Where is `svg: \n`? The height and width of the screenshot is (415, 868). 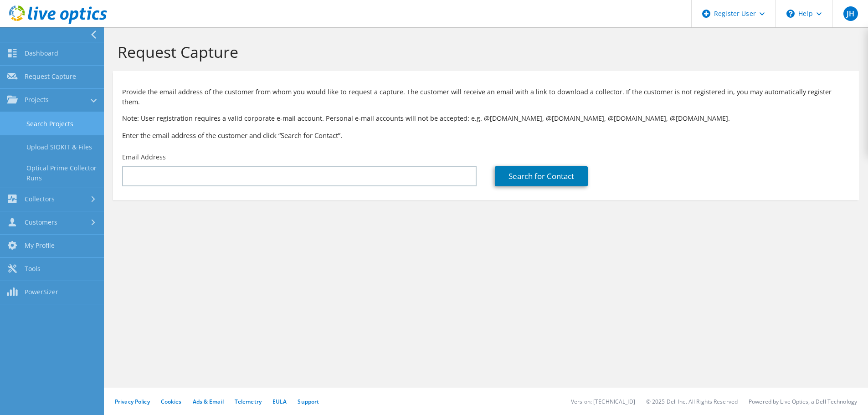 svg: \n is located at coordinates (790, 14).